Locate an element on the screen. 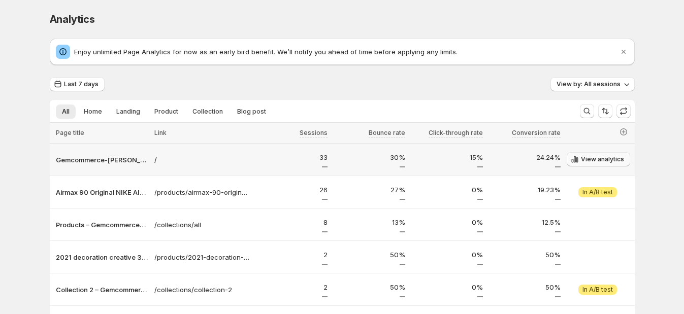 This screenshot has height=314, width=684. p: 33 is located at coordinates (291, 157).